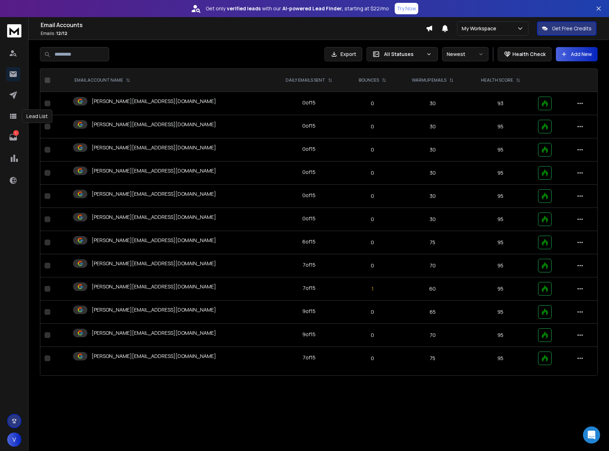 This screenshot has width=609, height=451. I want to click on button: Get Free Credits, so click(566, 29).